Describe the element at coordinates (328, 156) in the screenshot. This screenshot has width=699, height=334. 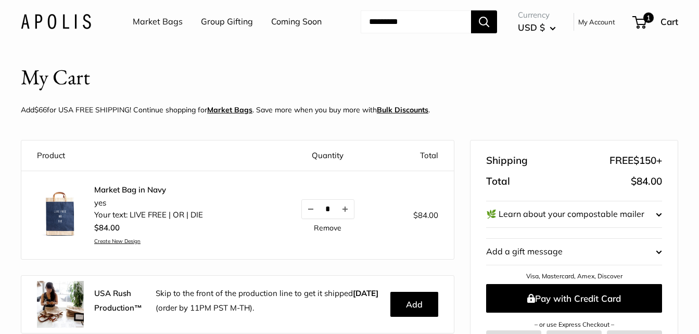
I see `th: Quantity` at that location.